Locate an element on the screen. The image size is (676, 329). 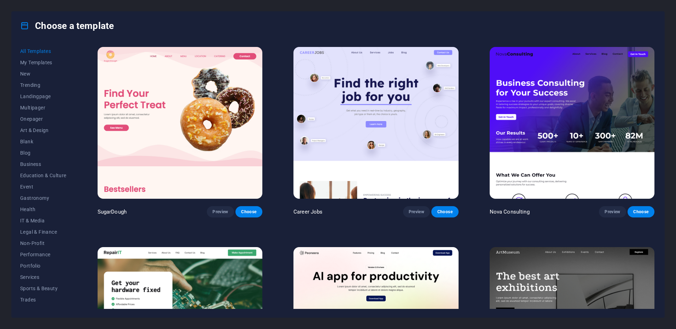
h4: Choose a template is located at coordinates (67, 26).